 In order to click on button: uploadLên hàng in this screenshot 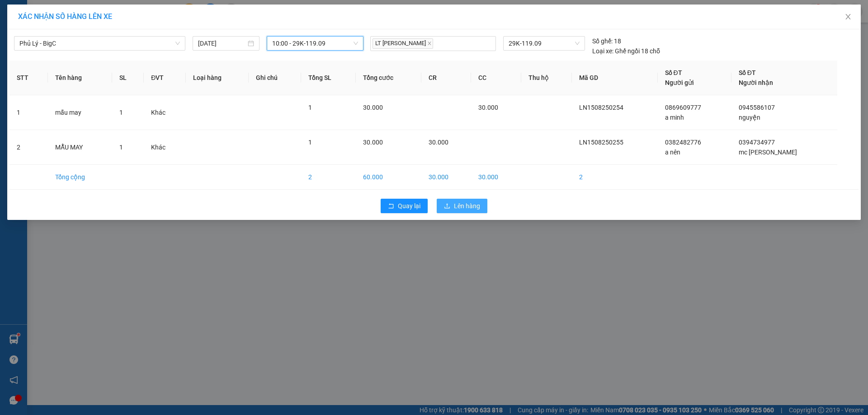, I will do `click(462, 206)`.